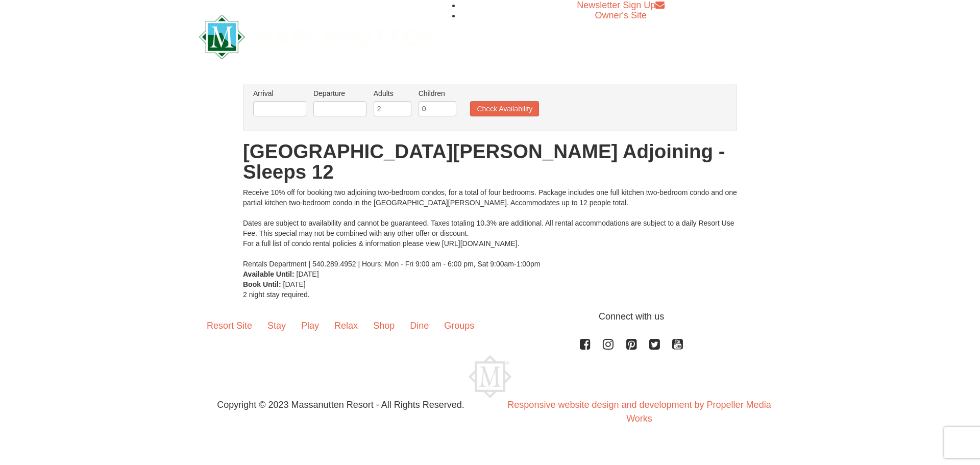 Image resolution: width=980 pixels, height=465 pixels. Describe the element at coordinates (384, 326) in the screenshot. I see `a: Shop` at that location.